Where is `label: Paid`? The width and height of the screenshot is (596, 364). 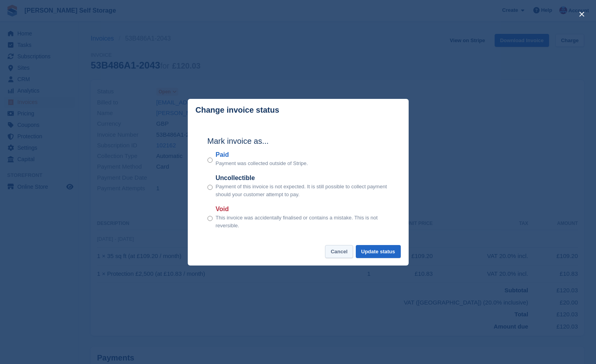 label: Paid is located at coordinates (262, 155).